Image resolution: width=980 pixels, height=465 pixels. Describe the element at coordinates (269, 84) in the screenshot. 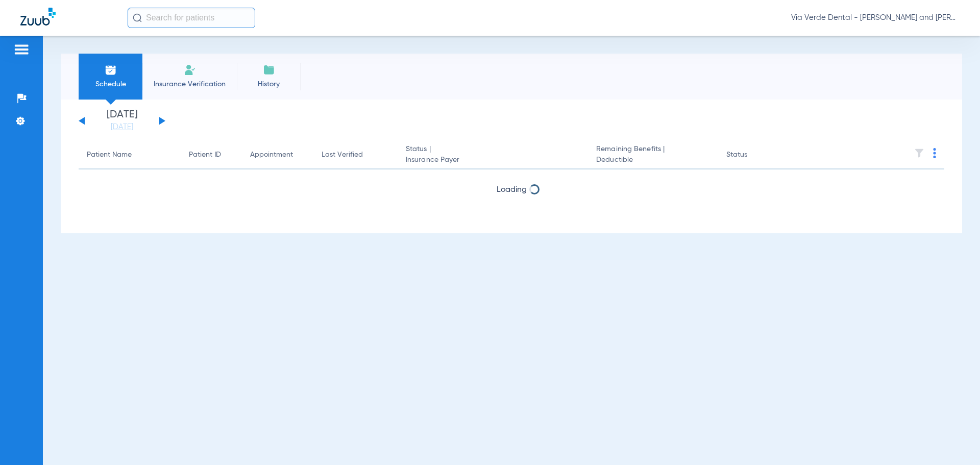

I see `span: History` at that location.